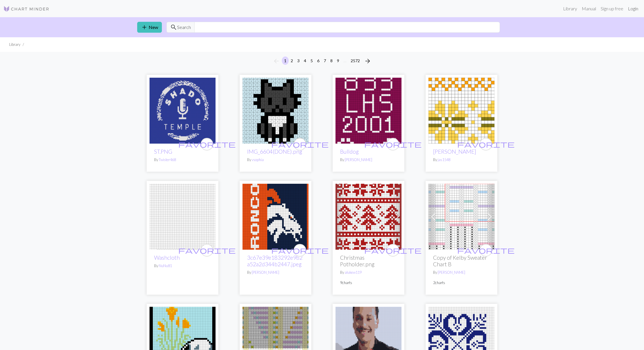  What do you see at coordinates (355, 61) in the screenshot?
I see `button: 2572` at bounding box center [355, 61].